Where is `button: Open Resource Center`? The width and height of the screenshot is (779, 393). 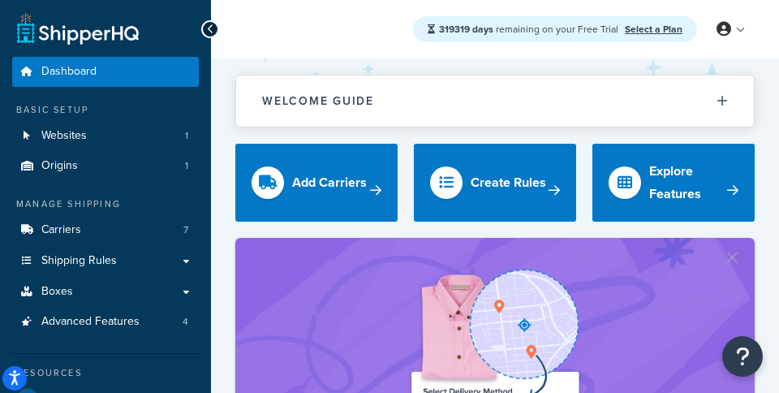
button: Open Resource Center is located at coordinates (742, 356).